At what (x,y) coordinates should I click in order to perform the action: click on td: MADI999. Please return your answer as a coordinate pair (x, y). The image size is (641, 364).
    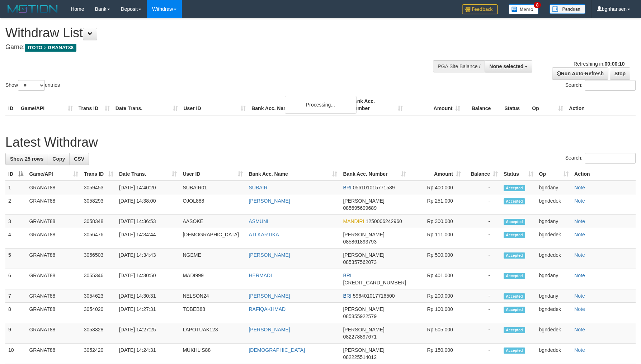
    Looking at the image, I should click on (213, 279).